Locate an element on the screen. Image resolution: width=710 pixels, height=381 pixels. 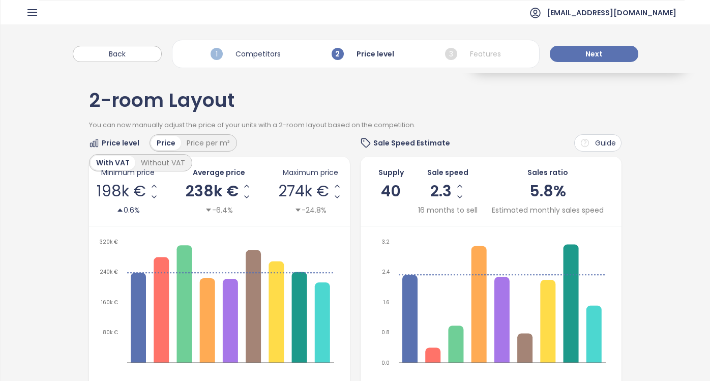
button: Decrease AVG Price is located at coordinates (246, 196).